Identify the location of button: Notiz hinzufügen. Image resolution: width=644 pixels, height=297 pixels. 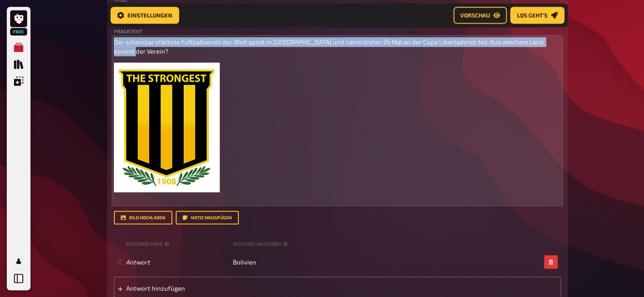
(207, 218).